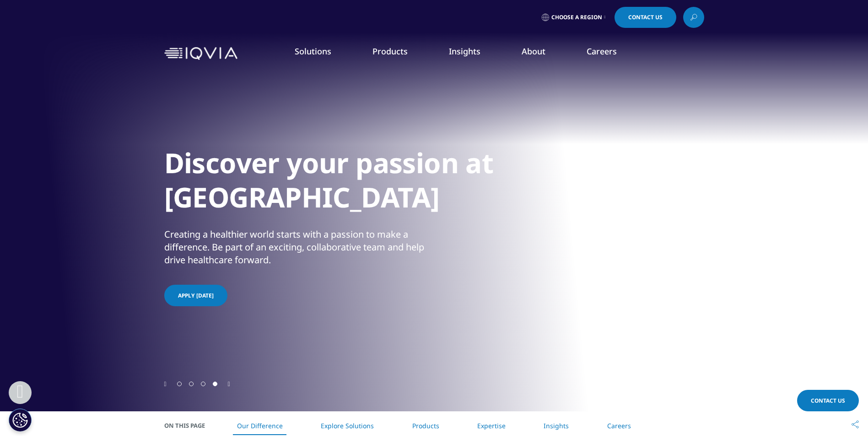 The width and height of the screenshot is (868, 436). Describe the element at coordinates (191, 384) in the screenshot. I see `span: Go to slide 2` at that location.